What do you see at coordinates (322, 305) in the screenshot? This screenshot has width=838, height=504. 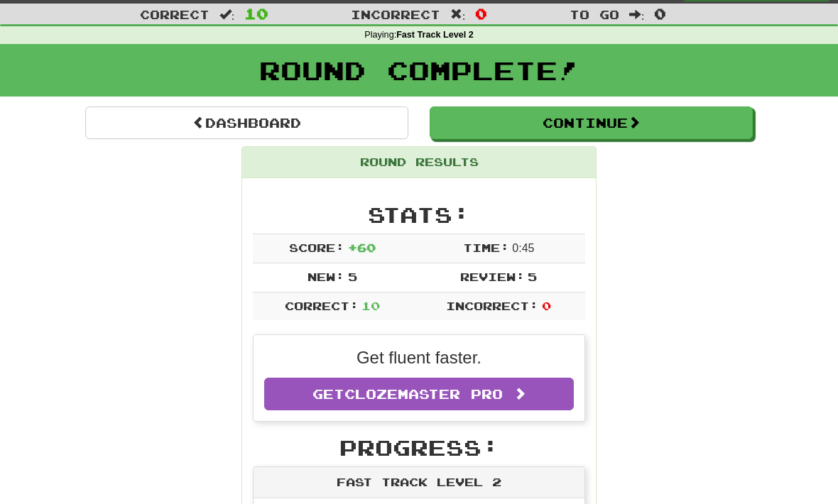 I see `span: Correct:` at bounding box center [322, 305].